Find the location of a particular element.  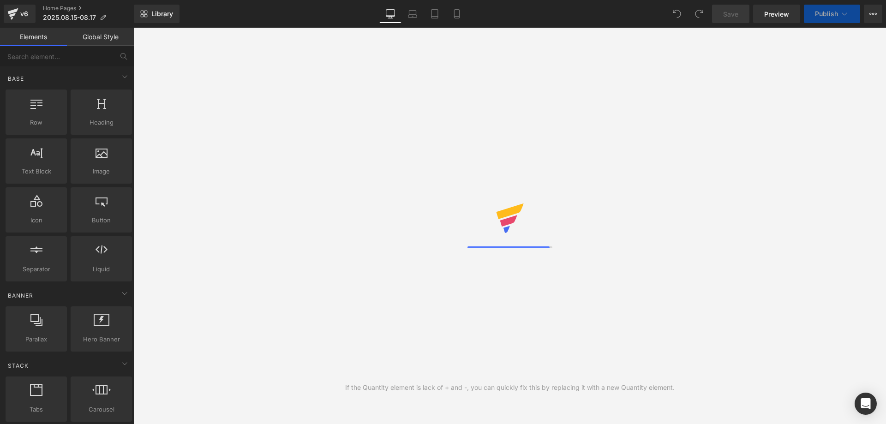

button: Undo is located at coordinates (677, 14).